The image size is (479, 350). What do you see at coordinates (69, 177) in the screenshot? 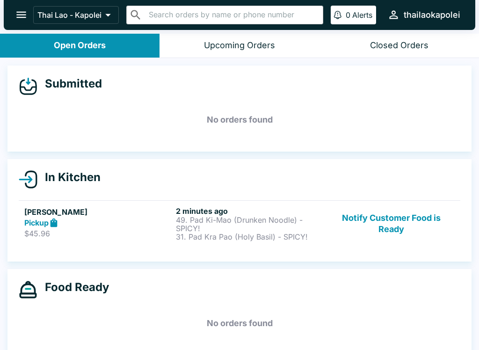
I see `h4: In Kitchen` at bounding box center [69, 177].